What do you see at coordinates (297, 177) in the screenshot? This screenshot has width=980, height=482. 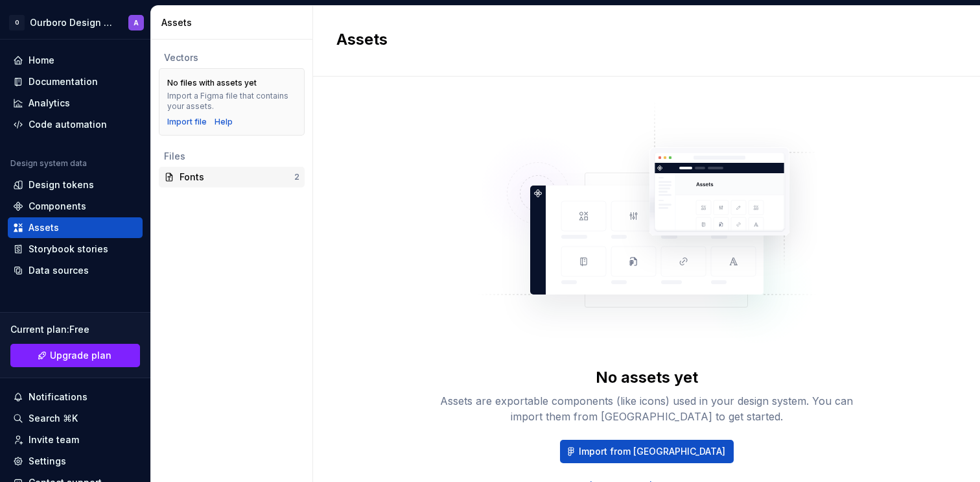 I see `div: 2` at bounding box center [297, 177].